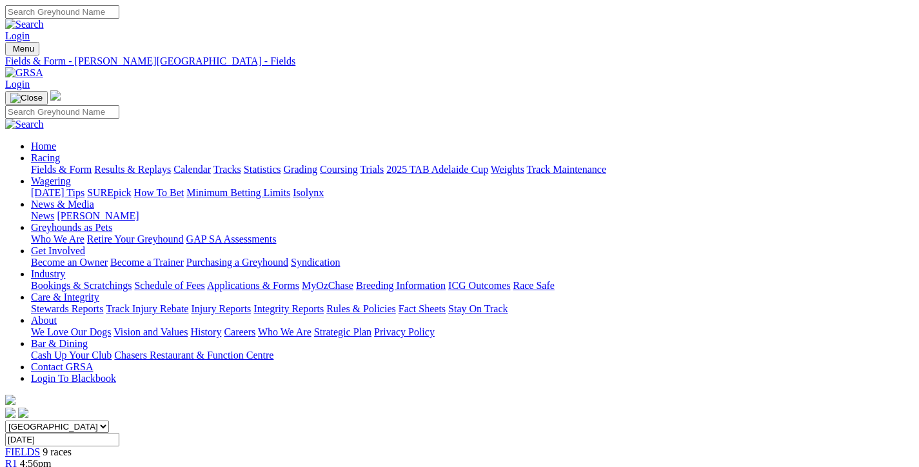 Image resolution: width=919 pixels, height=467 pixels. What do you see at coordinates (132, 169) in the screenshot?
I see `a: Results & Replays` at bounding box center [132, 169].